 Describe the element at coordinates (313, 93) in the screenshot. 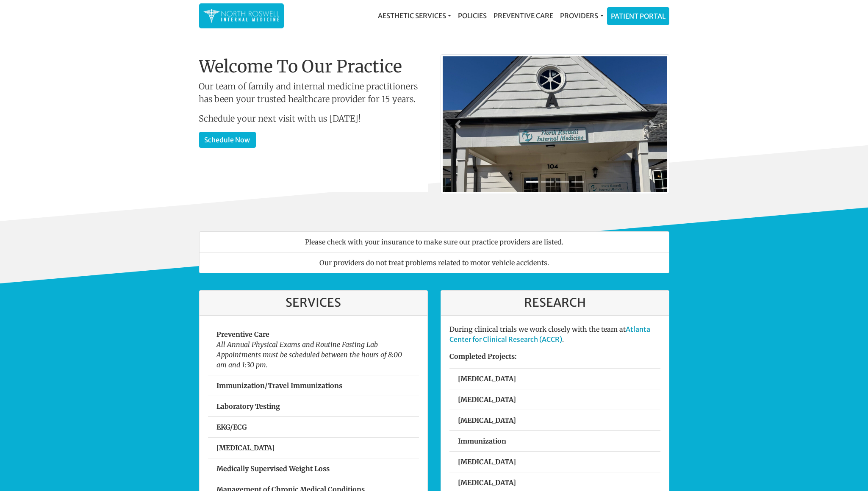

I see `p: Our team of family and internal medicine practitioners has been your trusted healthcare provider ...` at that location.